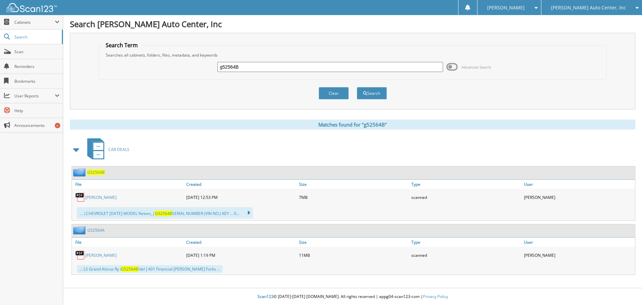 This screenshot has height=305, width=642. Describe the element at coordinates (436, 296) in the screenshot. I see `a: Privacy Policy` at that location.